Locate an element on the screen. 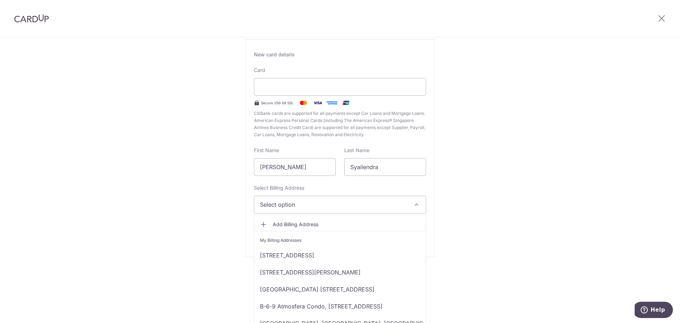  button: Select option is located at coordinates (340, 204).